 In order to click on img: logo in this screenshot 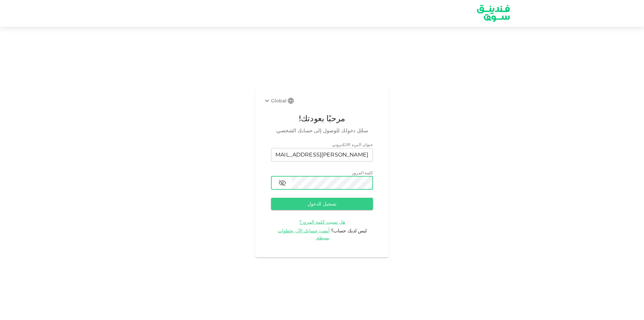, I will do `click(494, 13)`.